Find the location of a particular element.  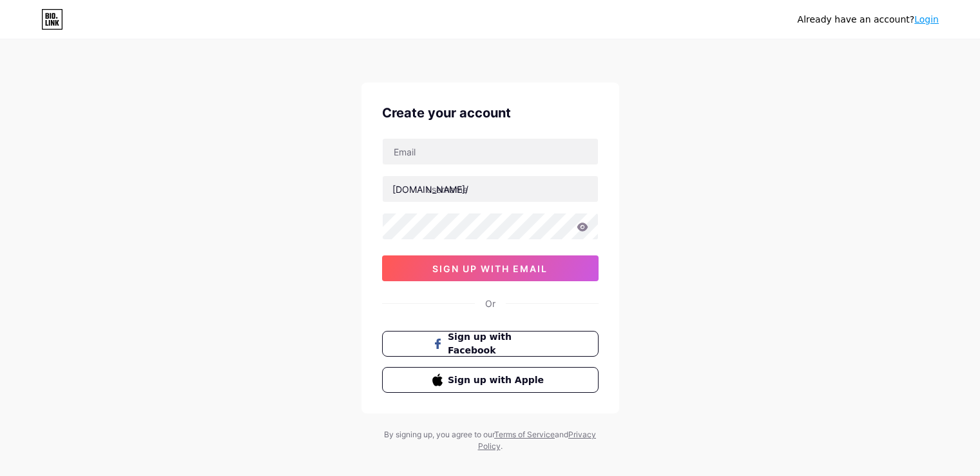

div: By signing up, you agree to our and . is located at coordinates (490, 441).